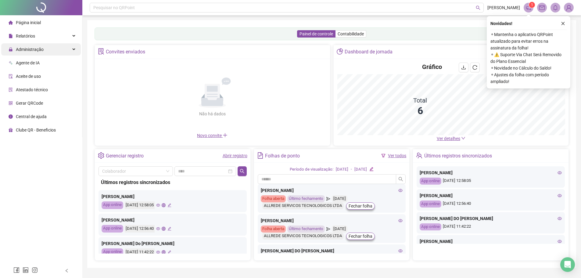 The height and width of the screenshot is (278, 581). Describe the element at coordinates (212, 114) in the screenshot. I see `div: Não há dados` at that location.